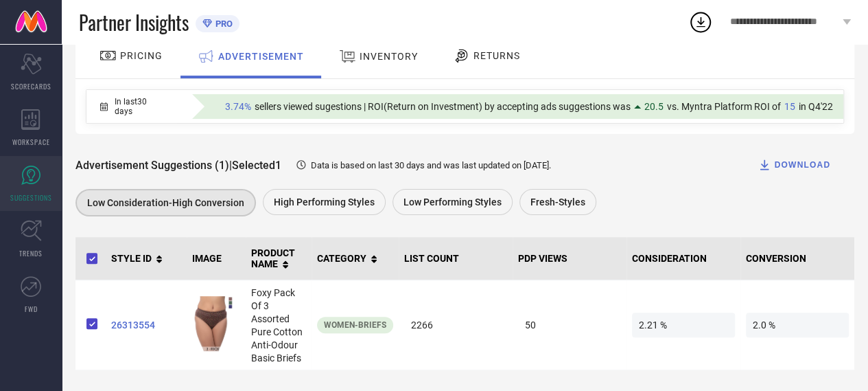 This screenshot has width=868, height=391. What do you see at coordinates (277, 325) in the screenshot?
I see `span: Foxy Pack Of 3 Assorted Pure Cotton Anti-Odour Basic Briefs` at bounding box center [277, 325].